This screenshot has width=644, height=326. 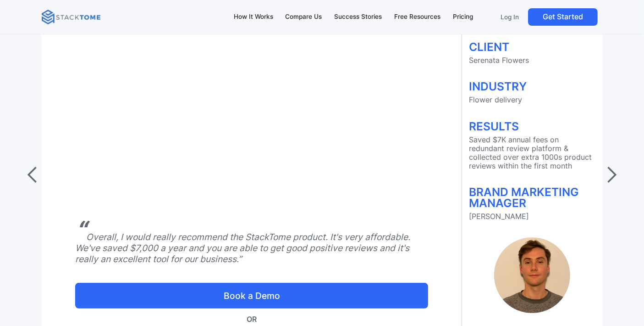 What do you see at coordinates (358, 17) in the screenshot?
I see `a: Success Stories` at bounding box center [358, 17].